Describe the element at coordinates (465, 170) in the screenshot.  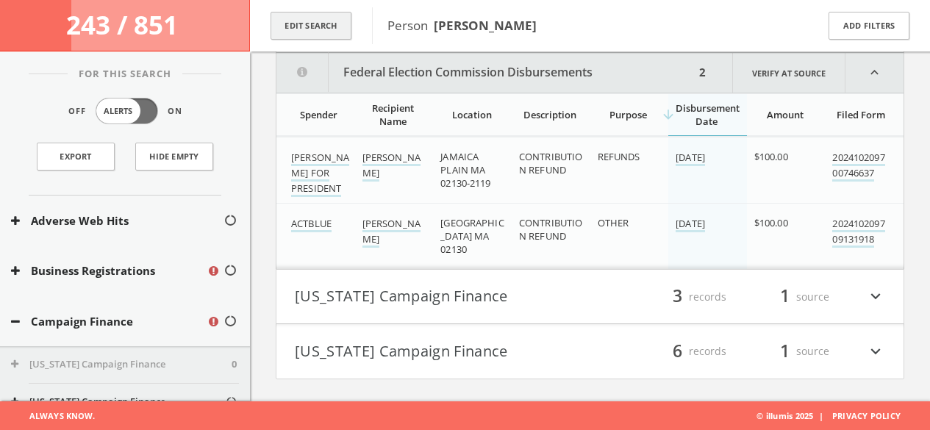
I see `span: JAMAICA PLAIN MA 02130-2119` at that location.